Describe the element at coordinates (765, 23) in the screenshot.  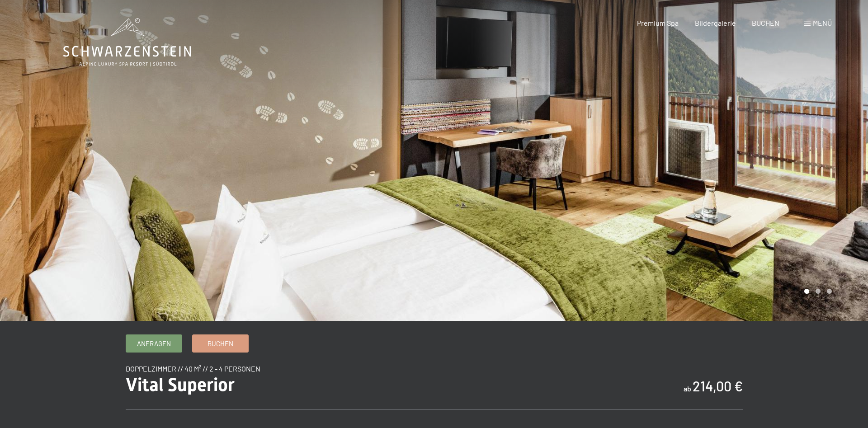
I see `a: BUCHEN` at that location.